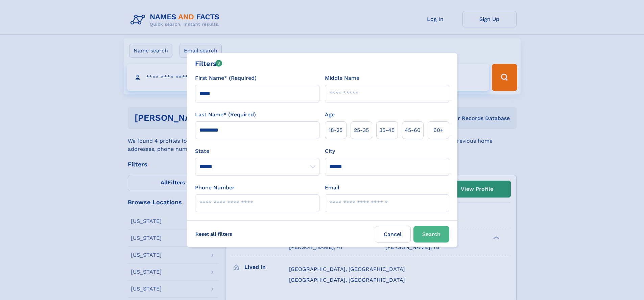  What do you see at coordinates (214, 188) in the screenshot?
I see `label: Phone Number` at bounding box center [214, 188].